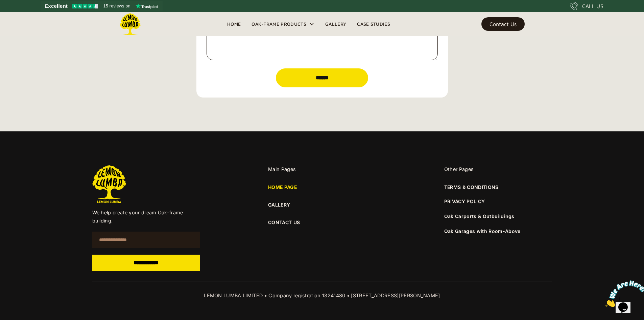  Describe the element at coordinates (4, 6) in the screenshot. I see `span: 1` at that location.